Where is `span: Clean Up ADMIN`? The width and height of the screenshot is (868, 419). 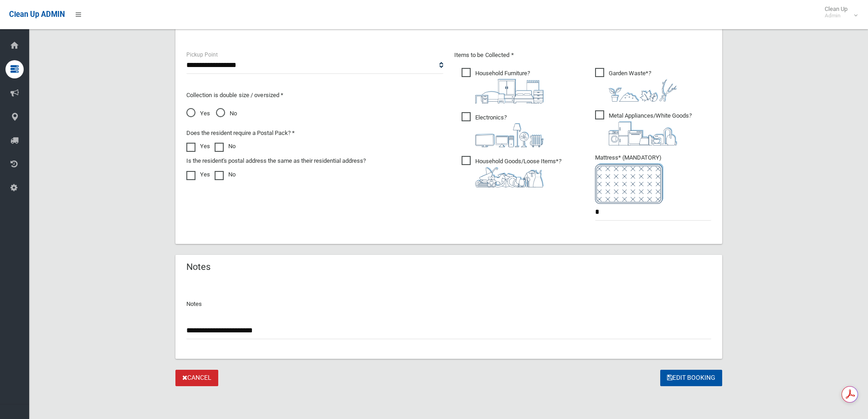 span: Clean Up ADMIN is located at coordinates (37, 14).